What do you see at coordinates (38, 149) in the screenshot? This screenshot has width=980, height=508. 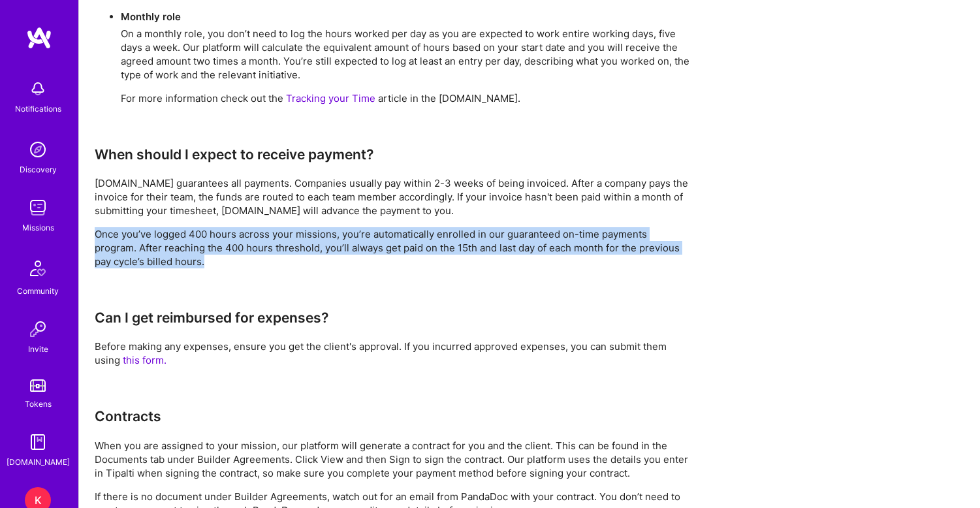 I see `img: discovery` at bounding box center [38, 149].